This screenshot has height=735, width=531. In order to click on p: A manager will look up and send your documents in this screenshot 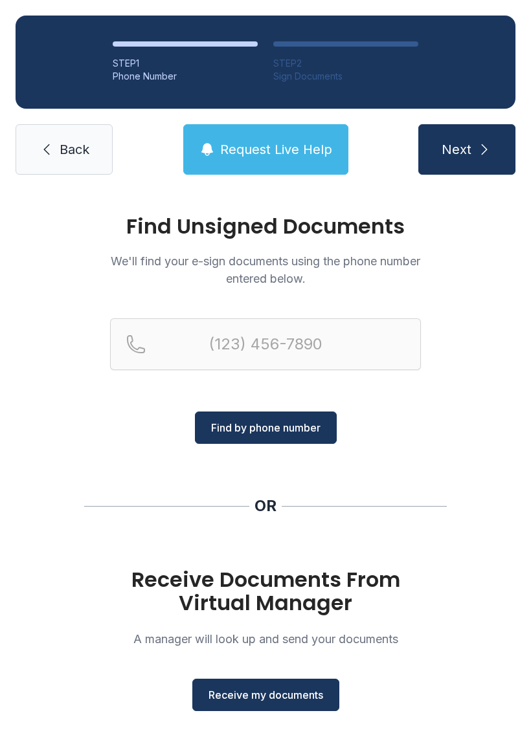, I will do `click(265, 639)`.